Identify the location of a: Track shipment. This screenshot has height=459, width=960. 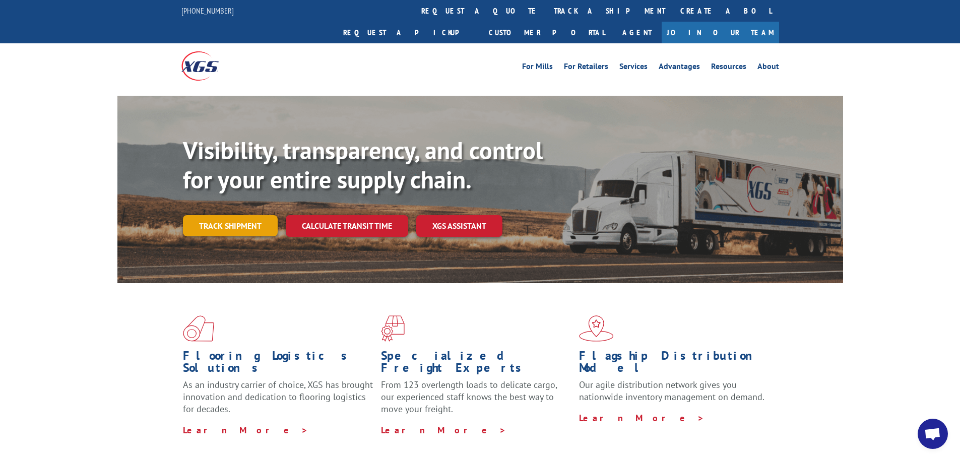
(230, 226).